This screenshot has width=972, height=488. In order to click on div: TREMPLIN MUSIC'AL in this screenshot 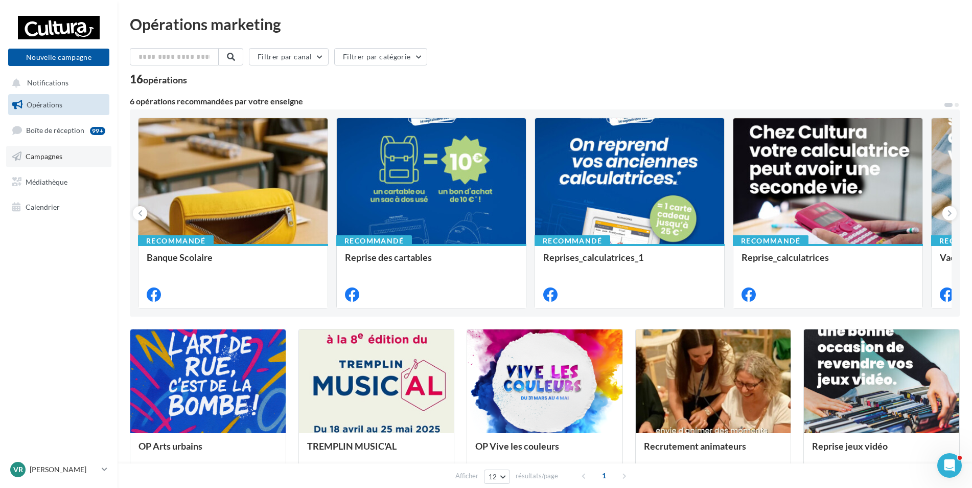, I will do `click(377, 451)`.